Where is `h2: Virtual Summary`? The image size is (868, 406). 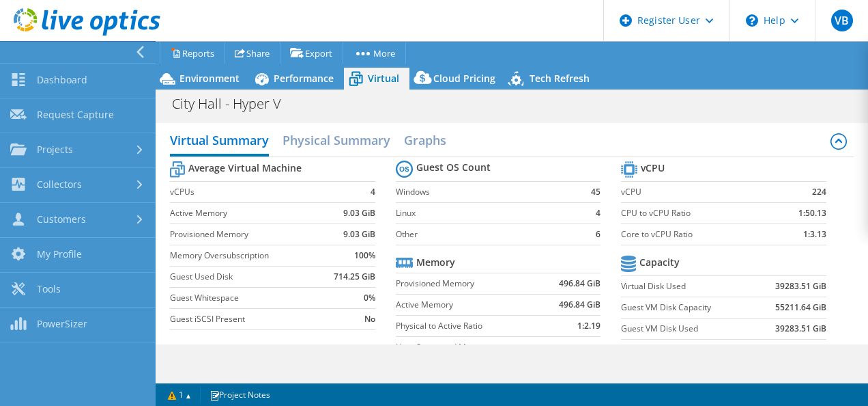
h2: Virtual Summary is located at coordinates (219, 142).